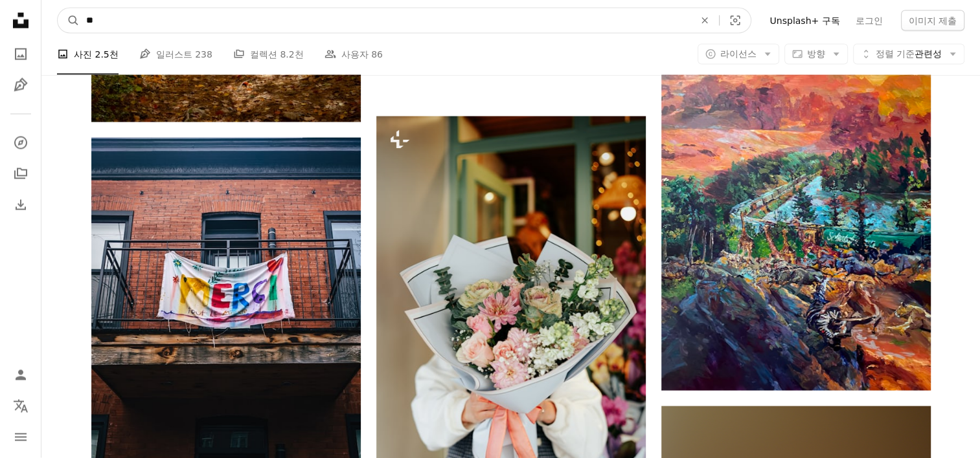 The image size is (980, 458). I want to click on a: Unsplash+ 구독, so click(804, 21).